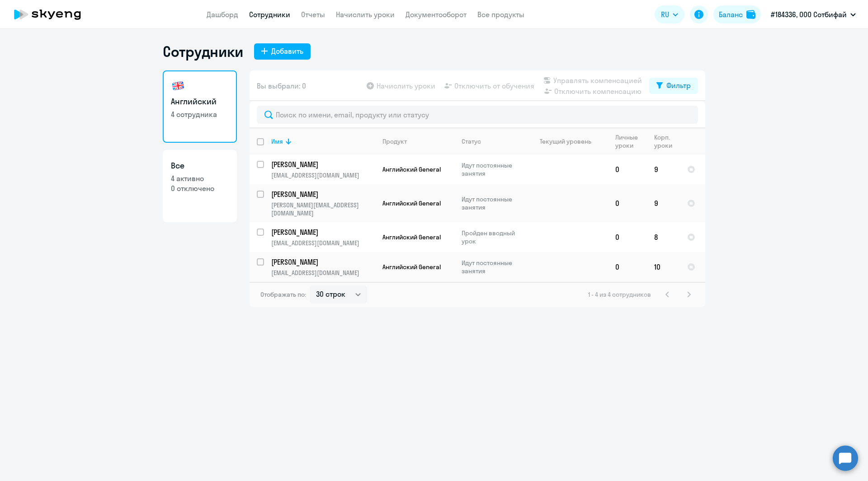  I want to click on img: english, so click(178, 86).